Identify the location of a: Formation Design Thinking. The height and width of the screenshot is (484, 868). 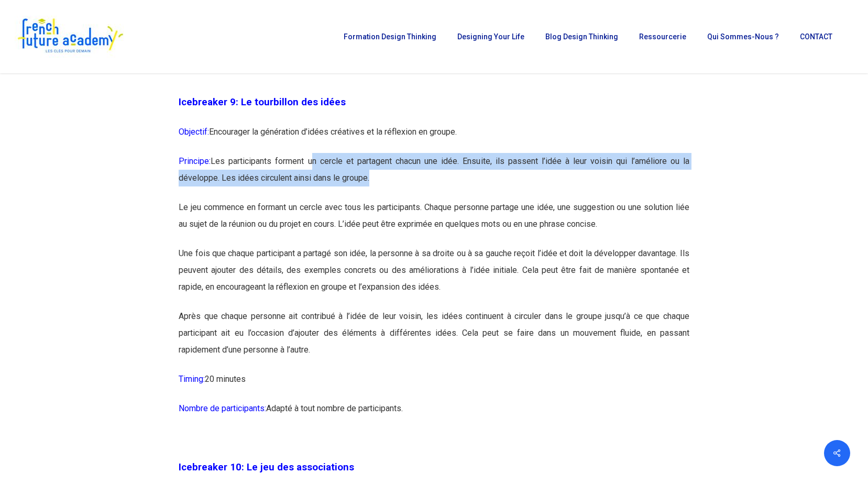
(390, 37).